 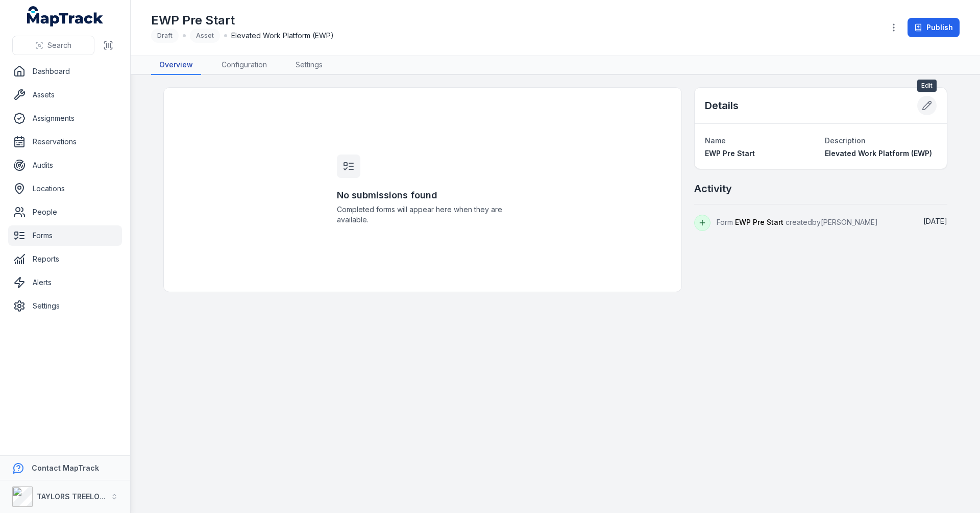 What do you see at coordinates (59, 45) in the screenshot?
I see `span: Search` at bounding box center [59, 45].